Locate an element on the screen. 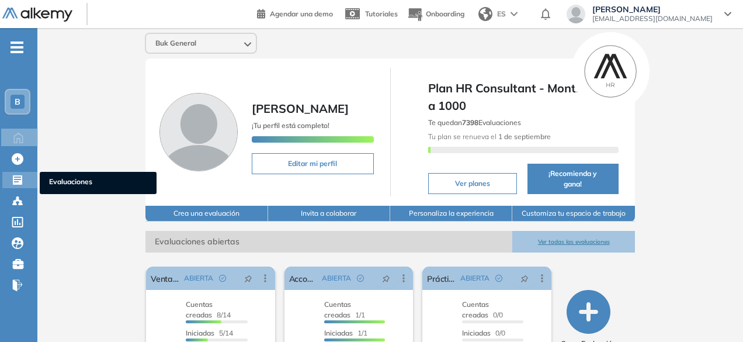 The height and width of the screenshot is (342, 743). img: world is located at coordinates (486, 14).